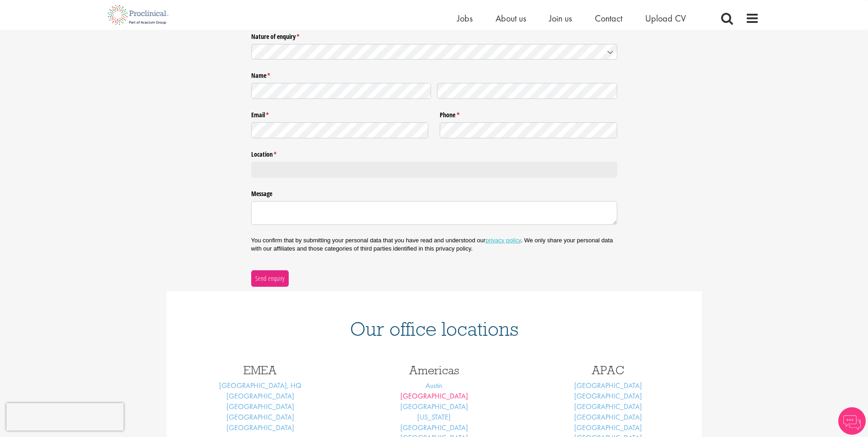 This screenshot has height=437, width=868. I want to click on label: Nature of enquiry, so click(435, 35).